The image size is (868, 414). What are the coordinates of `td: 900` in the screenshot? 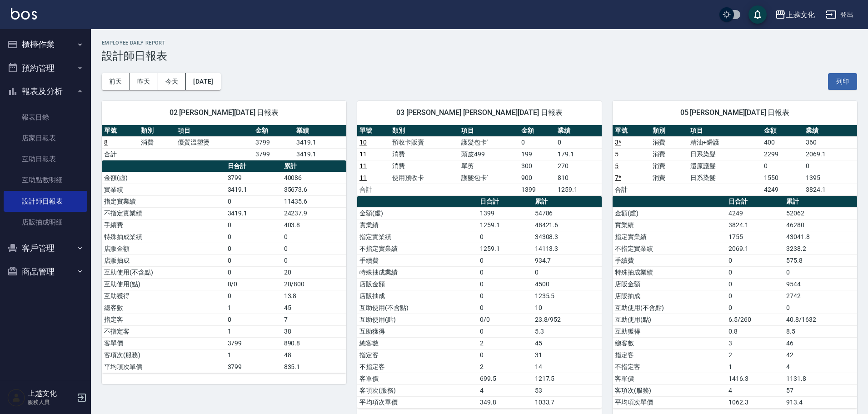 It's located at (536, 177).